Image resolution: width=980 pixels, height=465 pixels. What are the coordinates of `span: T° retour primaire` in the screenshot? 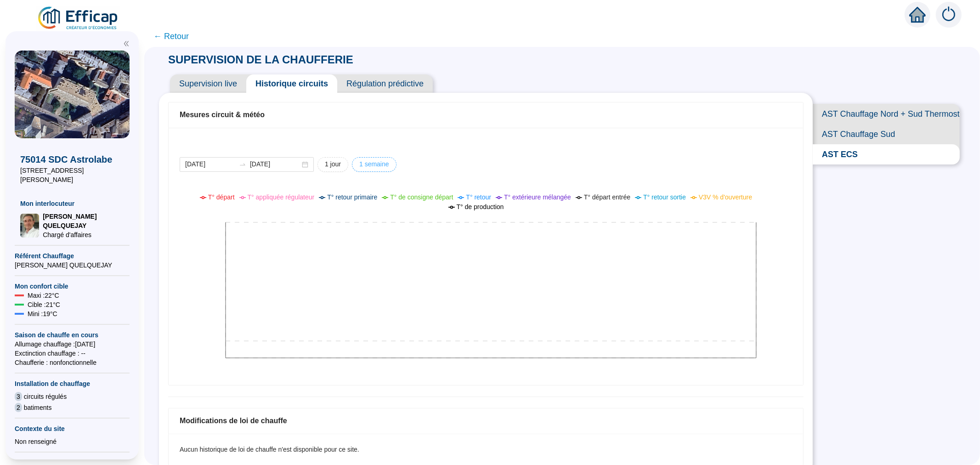 It's located at (352, 197).